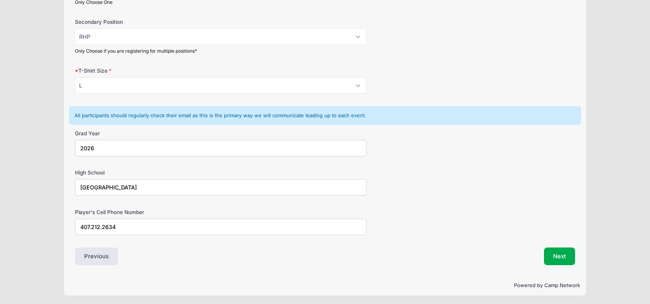  I want to click on label: Player's Cell Phone Number, so click(158, 212).